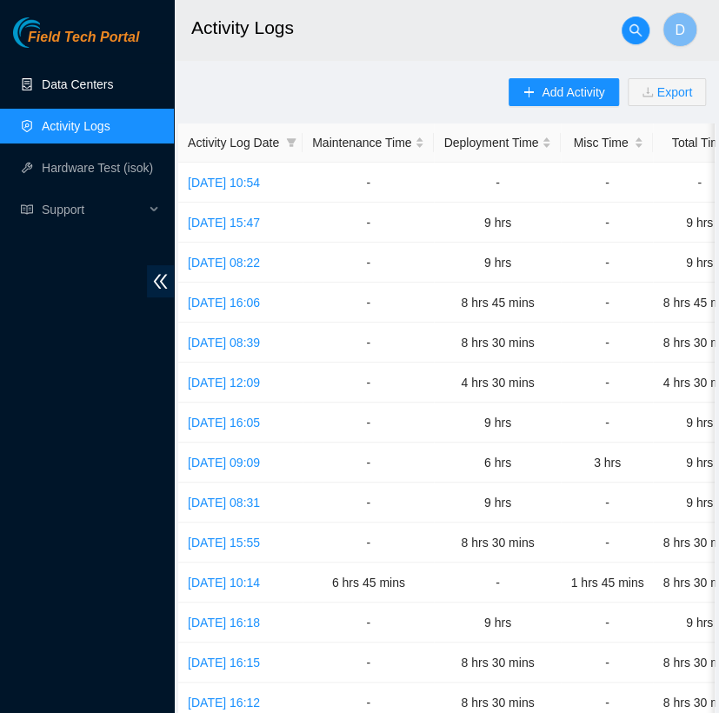  I want to click on span: Activity Log Date, so click(233, 143).